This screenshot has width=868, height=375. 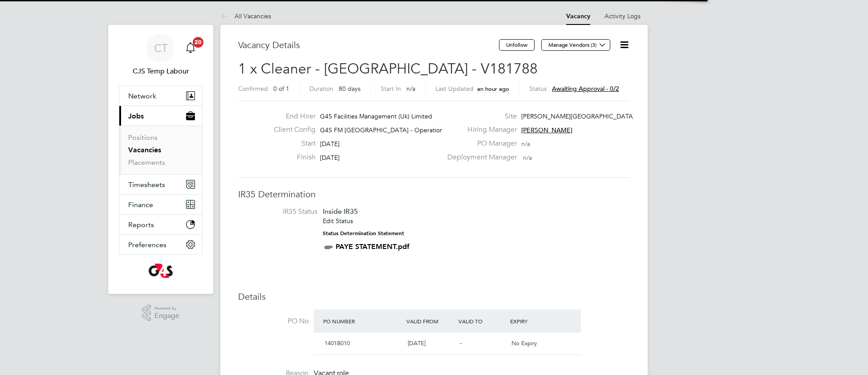 What do you see at coordinates (273, 321) in the screenshot?
I see `label: PO No` at bounding box center [273, 321].